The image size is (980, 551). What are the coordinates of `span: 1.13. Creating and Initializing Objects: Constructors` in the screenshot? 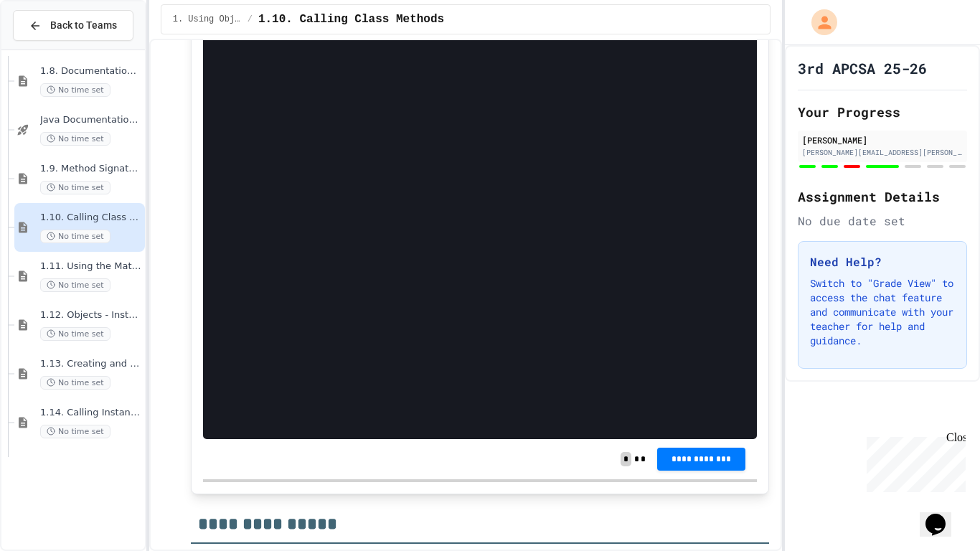 It's located at (91, 363).